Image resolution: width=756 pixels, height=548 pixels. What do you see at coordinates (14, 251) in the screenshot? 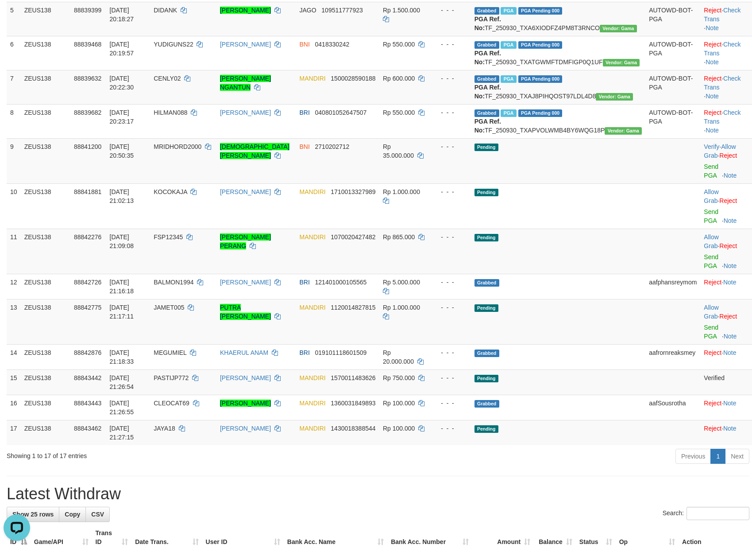
I see `td: 11` at bounding box center [14, 251].